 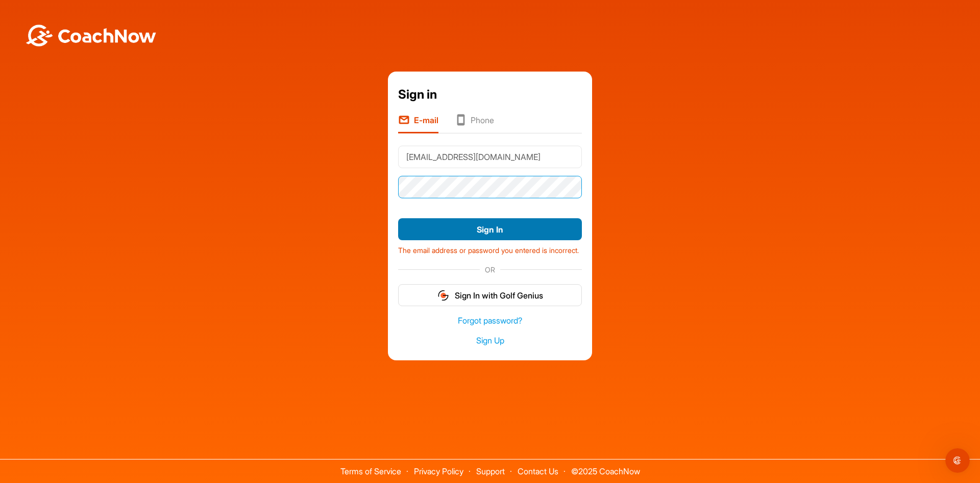 I want to click on a: Terms of Service, so click(x=370, y=471).